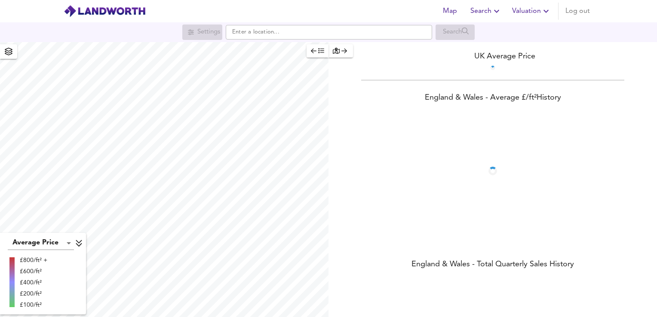 This screenshot has height=317, width=657. I want to click on div: England & Wales - Average £/ ft² History, so click(493, 99).